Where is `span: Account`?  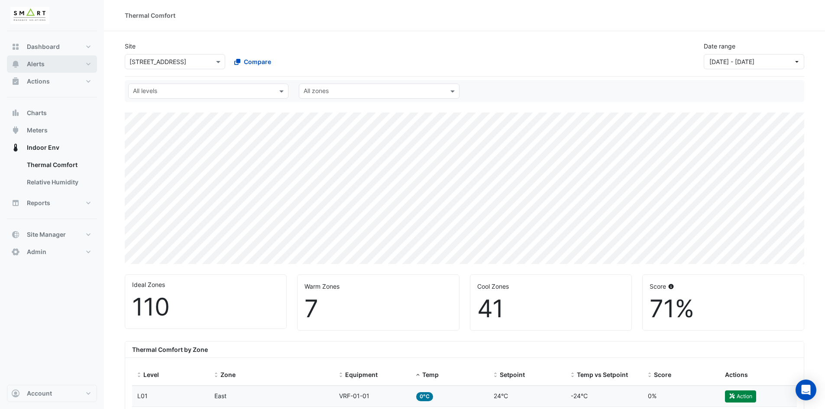 span: Account is located at coordinates (39, 394).